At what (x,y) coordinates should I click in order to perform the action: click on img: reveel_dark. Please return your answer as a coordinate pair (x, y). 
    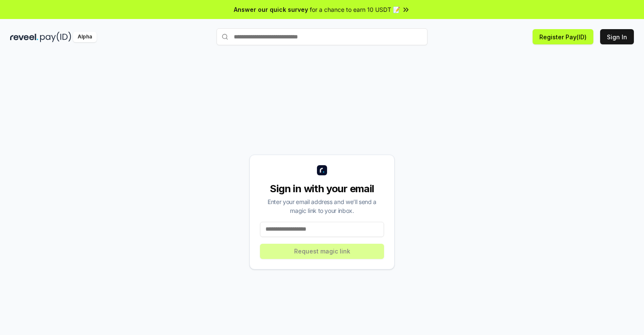
    Looking at the image, I should click on (24, 37).